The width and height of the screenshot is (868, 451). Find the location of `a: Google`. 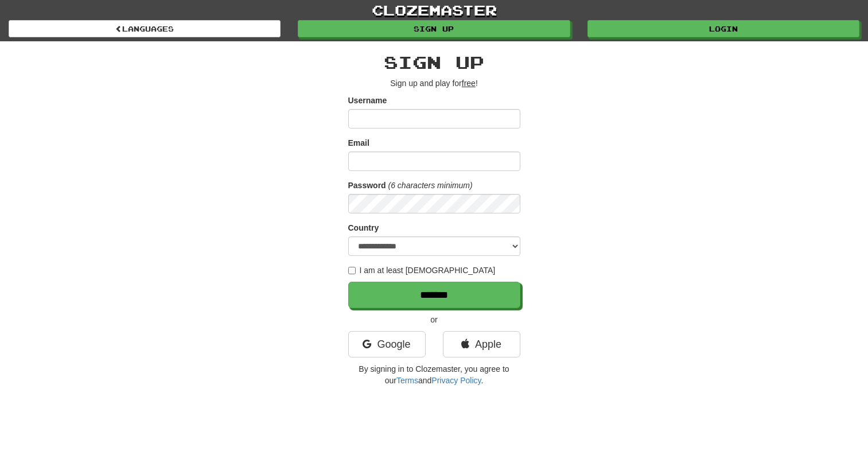

a: Google is located at coordinates (387, 344).